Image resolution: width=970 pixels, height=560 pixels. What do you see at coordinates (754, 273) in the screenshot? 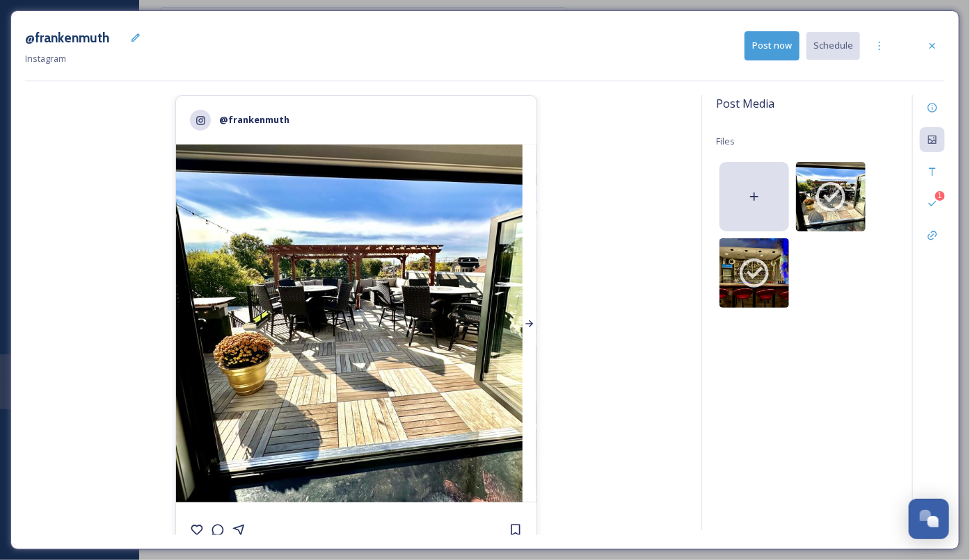
I see `img: 3e25bd45-a295-42d3-bcb1-5cabe4171505.jpg` at bounding box center [754, 273].